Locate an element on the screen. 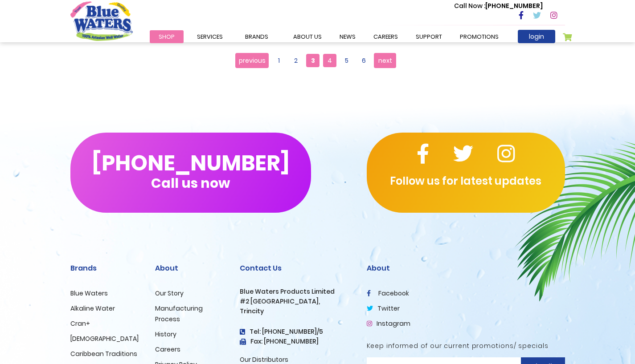 The image size is (635, 364). span: 3 is located at coordinates (313, 61).